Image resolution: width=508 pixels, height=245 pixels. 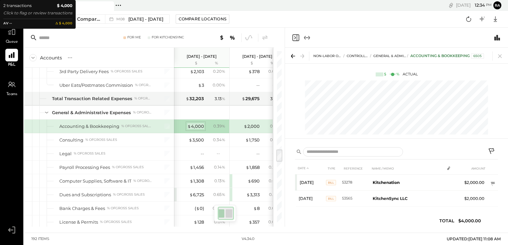 I want to click on div: 128, so click(x=199, y=222).